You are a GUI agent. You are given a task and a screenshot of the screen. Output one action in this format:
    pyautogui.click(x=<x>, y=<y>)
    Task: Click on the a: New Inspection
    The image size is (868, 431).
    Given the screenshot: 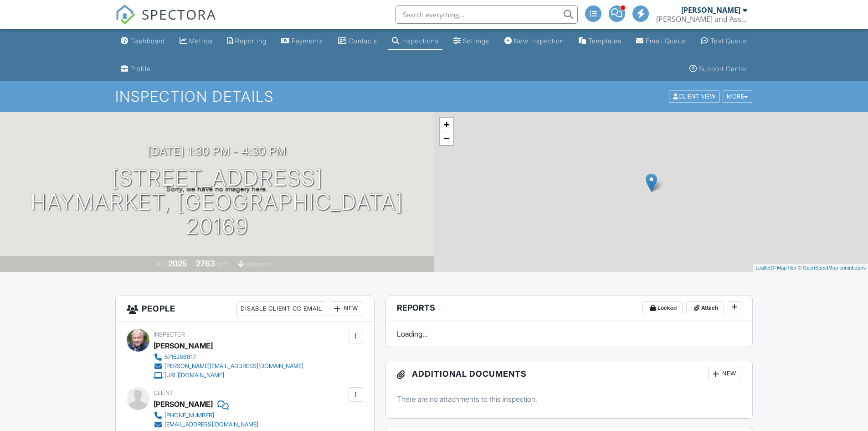 What is the action you would take?
    pyautogui.click(x=534, y=41)
    